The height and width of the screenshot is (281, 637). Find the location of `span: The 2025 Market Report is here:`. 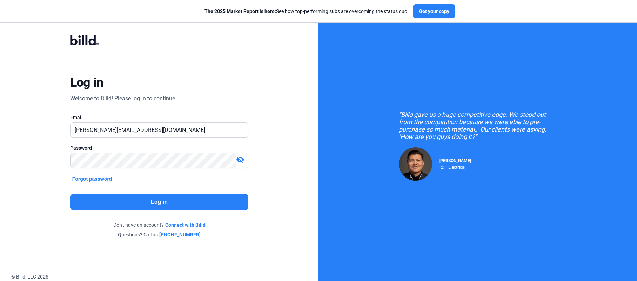

span: The 2025 Market Report is here: is located at coordinates (240, 11).